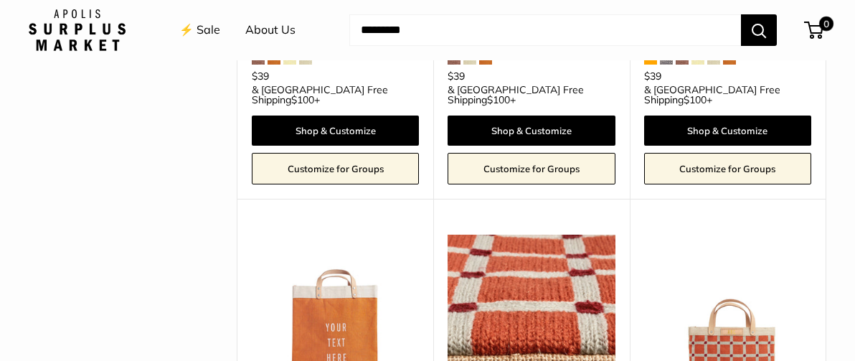  Describe the element at coordinates (545, 30) in the screenshot. I see `input: Search...` at that location.